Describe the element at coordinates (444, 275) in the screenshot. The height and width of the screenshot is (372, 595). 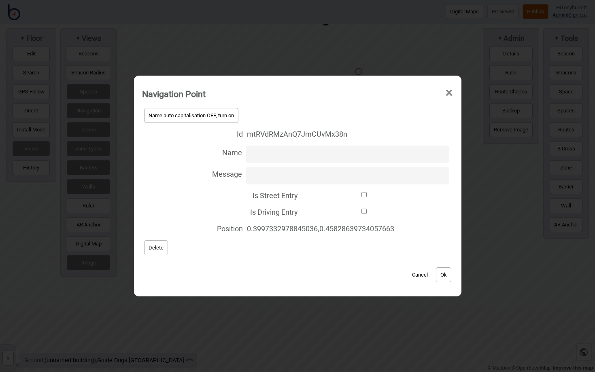
I see `button: Ok` at that location.